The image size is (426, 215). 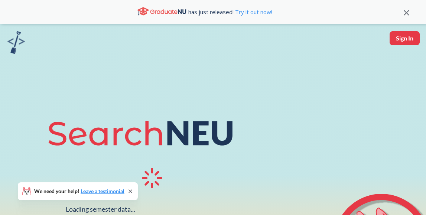 I want to click on span: has just released!, so click(x=231, y=12).